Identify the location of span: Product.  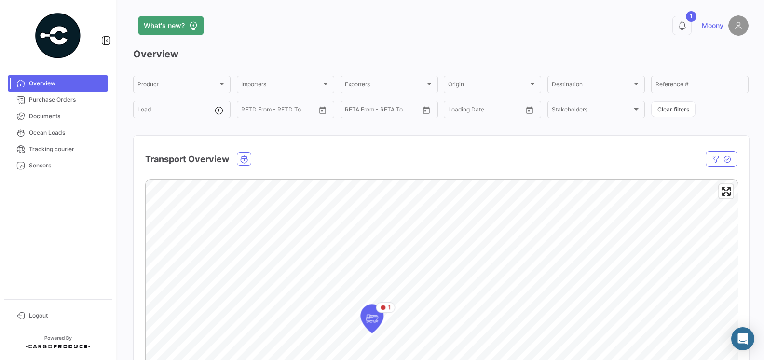
(178, 86).